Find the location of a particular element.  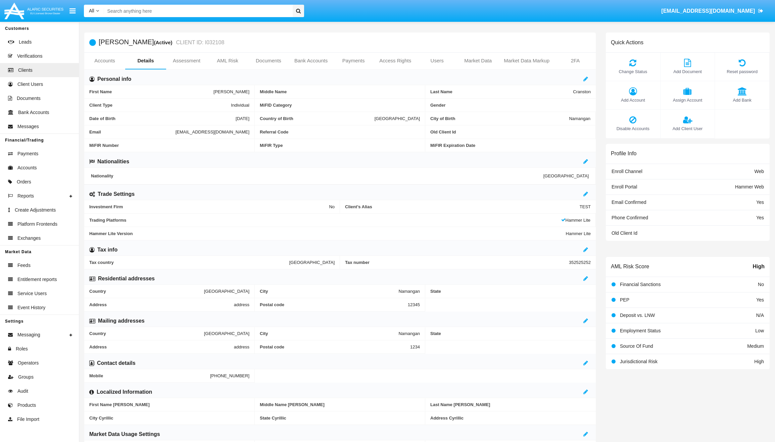

span: Client Users is located at coordinates (30, 84).